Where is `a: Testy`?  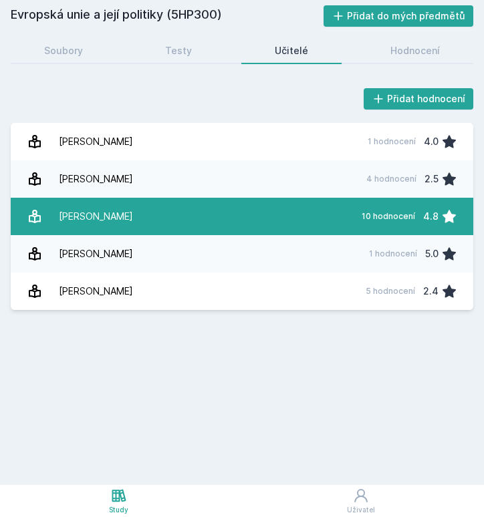 a: Testy is located at coordinates (179, 51).